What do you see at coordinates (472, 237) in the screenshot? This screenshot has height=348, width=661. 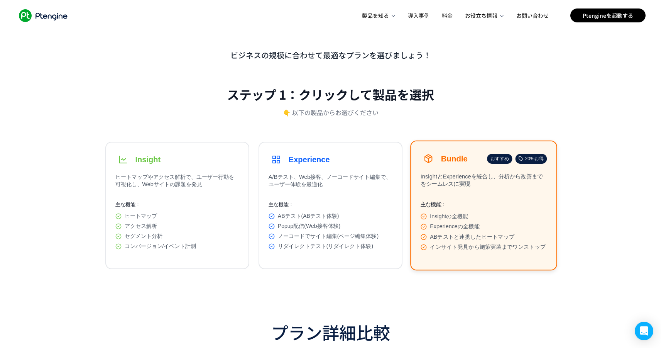 I see `span: ABテストと連携したヒートマップ` at bounding box center [472, 237].